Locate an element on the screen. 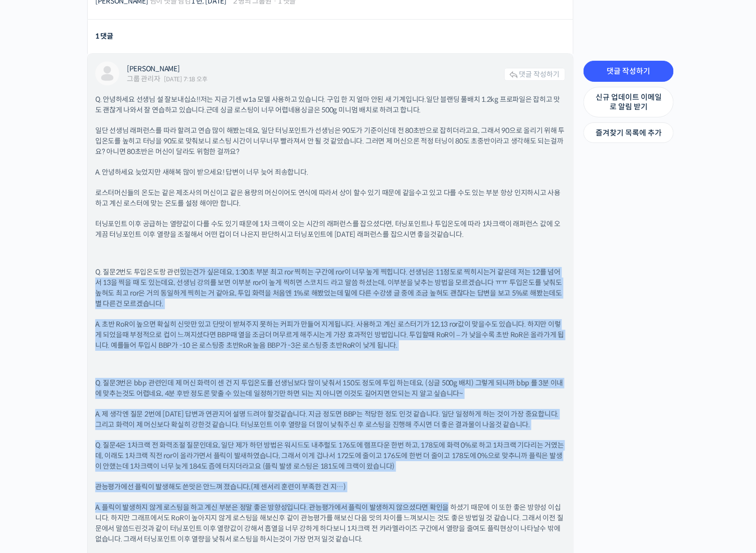 This screenshot has height=553, width=756. div: 1 댓글 is located at coordinates (104, 36).